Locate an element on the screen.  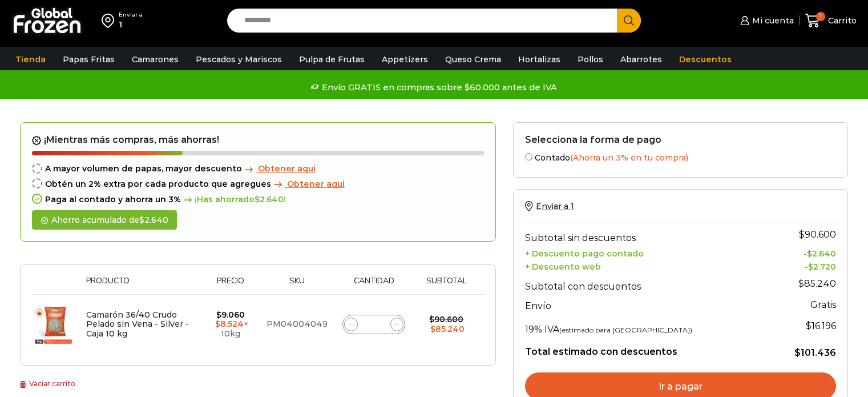
bdi: 101.436 is located at coordinates (815, 352).